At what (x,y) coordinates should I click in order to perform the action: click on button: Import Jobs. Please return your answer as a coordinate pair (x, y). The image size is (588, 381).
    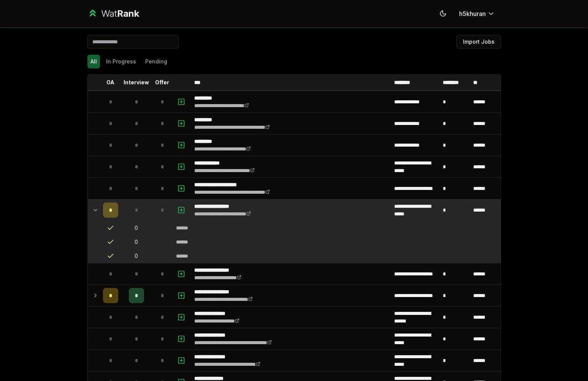
    Looking at the image, I should click on (478, 42).